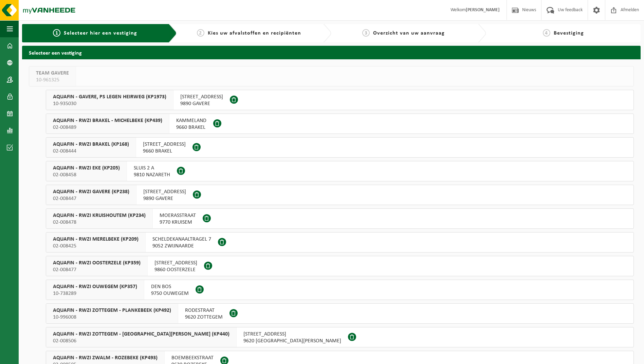  I want to click on button: AQUAFIN - RWZI BRAKEL - MICHELBEKE (KP439) 02-008489 KAMMELAND9660 BRAKEL, so click(340, 124).